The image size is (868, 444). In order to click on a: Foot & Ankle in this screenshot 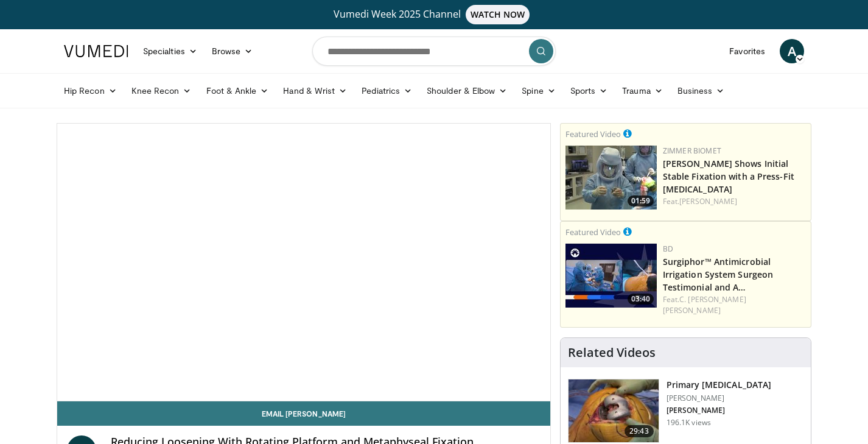, I will do `click(237, 91)`.